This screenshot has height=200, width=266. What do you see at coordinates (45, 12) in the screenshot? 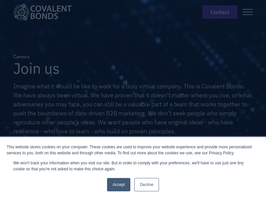
I see `a: home` at bounding box center [45, 12].